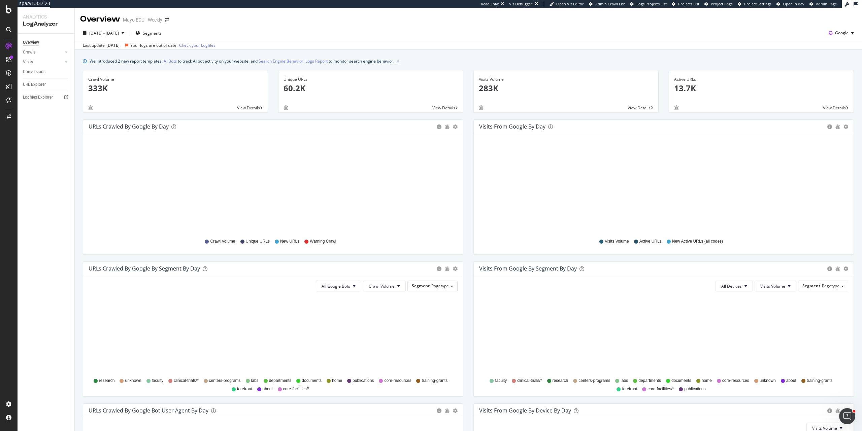 The image size is (862, 431). I want to click on span: Google, so click(842, 33).